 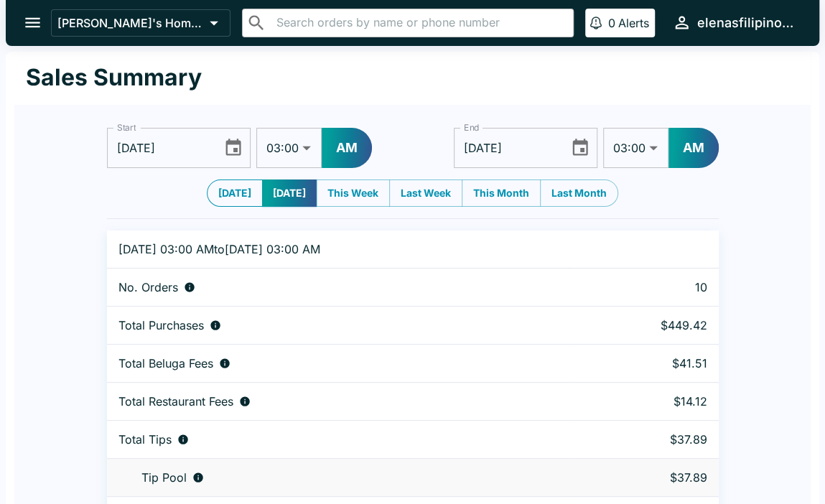 I want to click on label: End, so click(x=472, y=127).